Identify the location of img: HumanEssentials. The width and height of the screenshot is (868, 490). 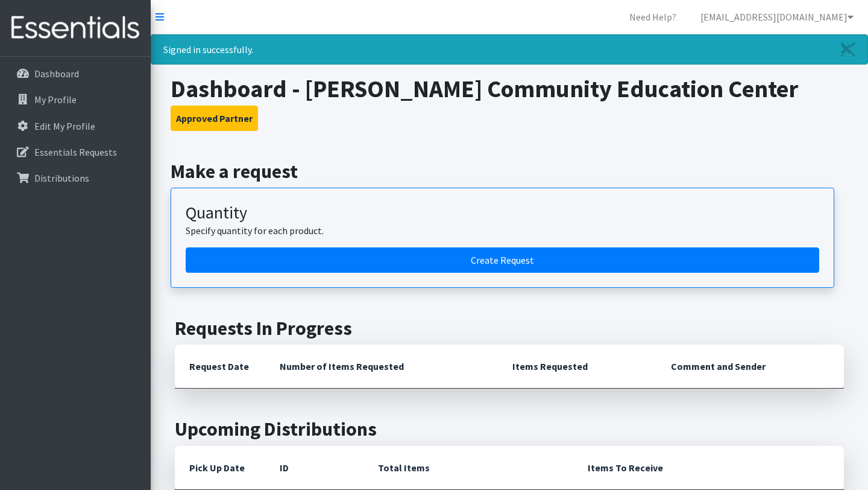
(75, 28).